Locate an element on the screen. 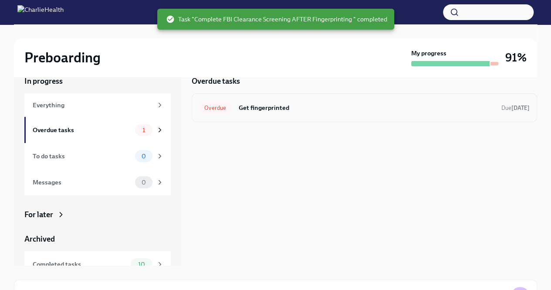 This screenshot has width=551, height=290. span: 10 is located at coordinates (142, 264).